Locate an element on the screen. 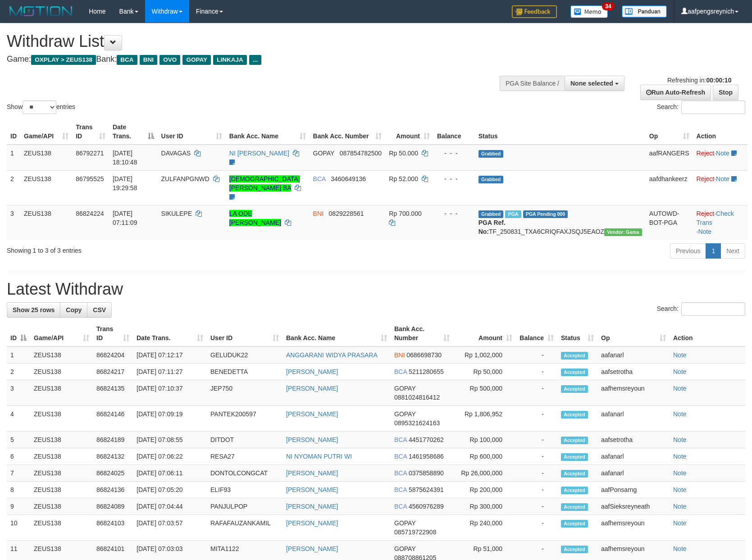 The image size is (752, 560). a: Next is located at coordinates (733, 251).